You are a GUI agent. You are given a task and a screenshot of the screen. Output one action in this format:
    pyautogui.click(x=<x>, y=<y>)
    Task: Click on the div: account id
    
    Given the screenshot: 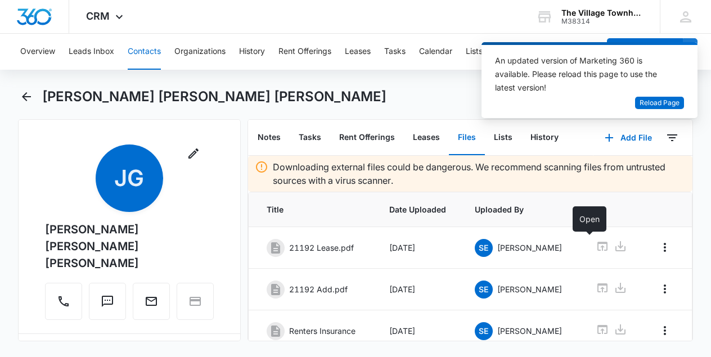 What is the action you would take?
    pyautogui.click(x=603, y=21)
    